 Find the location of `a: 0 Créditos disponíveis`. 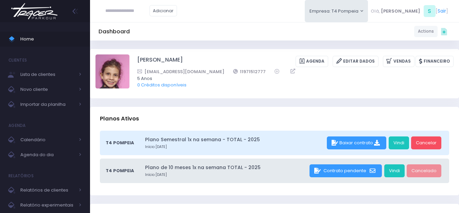

a: 0 Créditos disponíveis is located at coordinates (162, 85).